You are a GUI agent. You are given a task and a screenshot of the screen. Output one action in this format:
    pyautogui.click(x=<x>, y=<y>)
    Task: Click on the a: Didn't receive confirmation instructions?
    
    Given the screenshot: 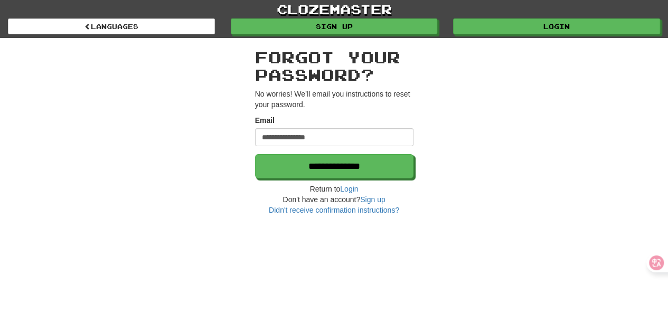 What is the action you would take?
    pyautogui.click(x=334, y=210)
    